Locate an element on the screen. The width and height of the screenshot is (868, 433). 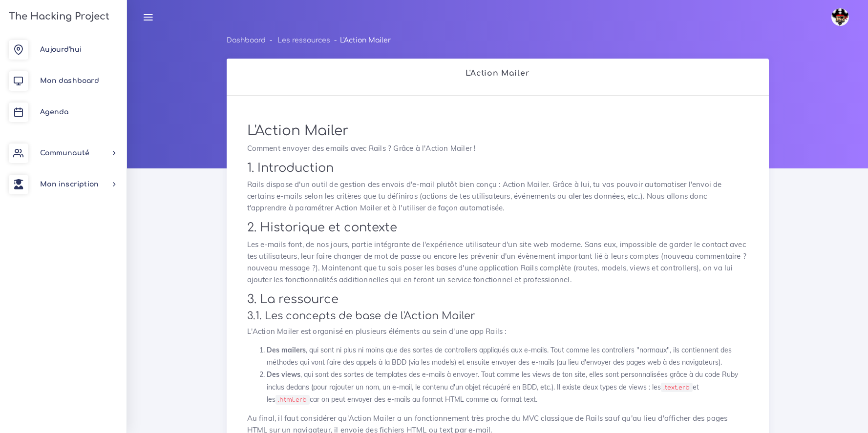
code: .text.erb is located at coordinates (676, 387).